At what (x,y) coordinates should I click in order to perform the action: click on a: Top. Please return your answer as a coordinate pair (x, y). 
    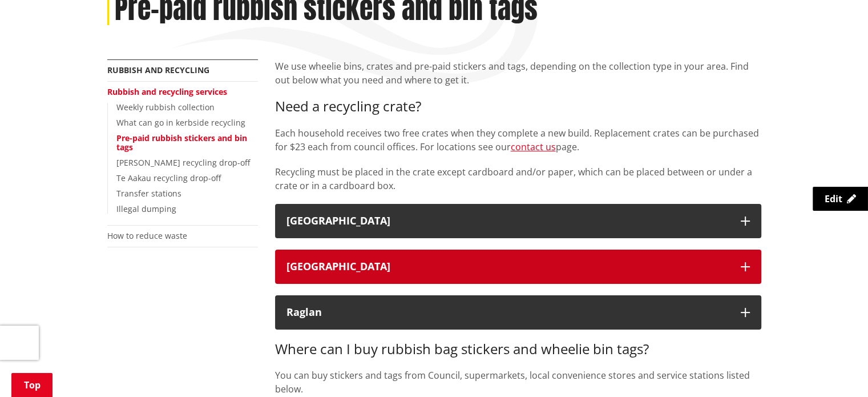
    Looking at the image, I should click on (32, 385).